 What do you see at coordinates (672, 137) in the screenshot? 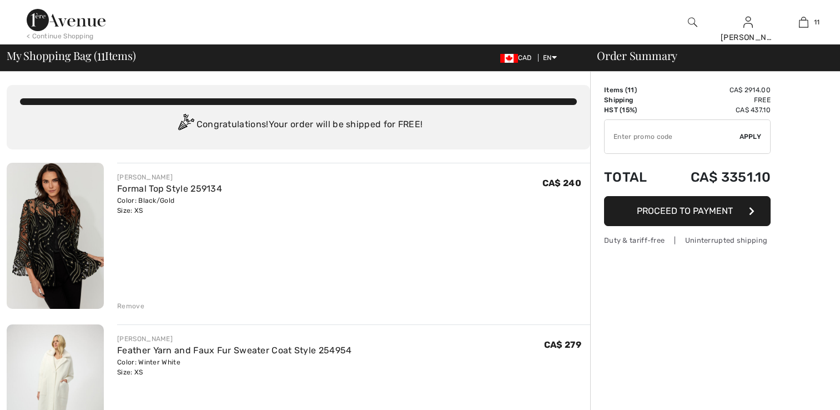
I see `input: Promo code` at bounding box center [672, 137].